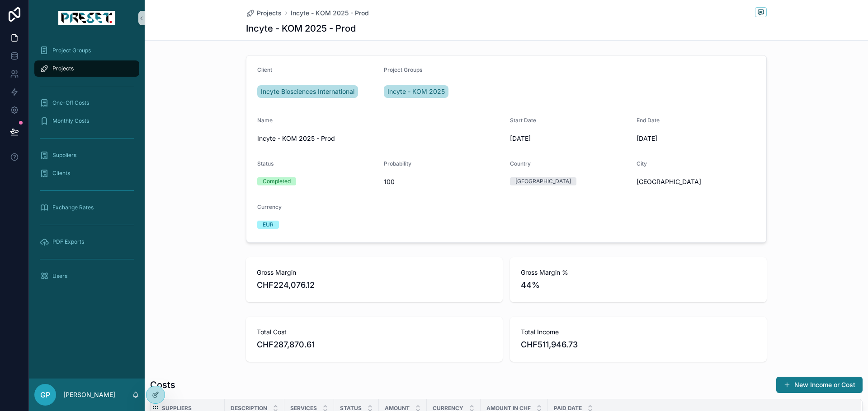 The width and height of the screenshot is (868, 411). I want to click on a: Incyte - KOM 2025, so click(415, 91).